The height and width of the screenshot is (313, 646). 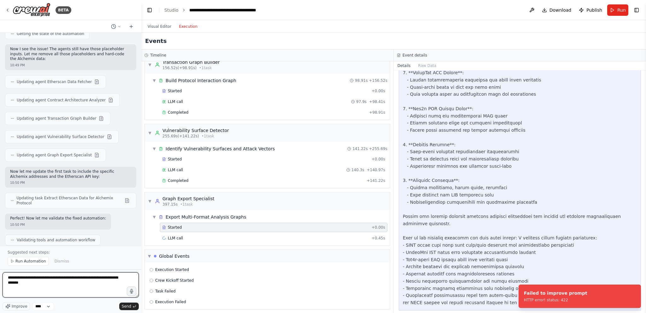 I want to click on span: 98.91s, so click(x=361, y=80).